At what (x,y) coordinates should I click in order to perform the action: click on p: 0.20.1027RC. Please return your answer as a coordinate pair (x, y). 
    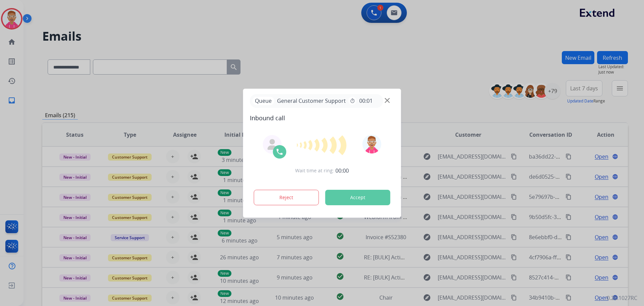
    Looking at the image, I should click on (622, 298).